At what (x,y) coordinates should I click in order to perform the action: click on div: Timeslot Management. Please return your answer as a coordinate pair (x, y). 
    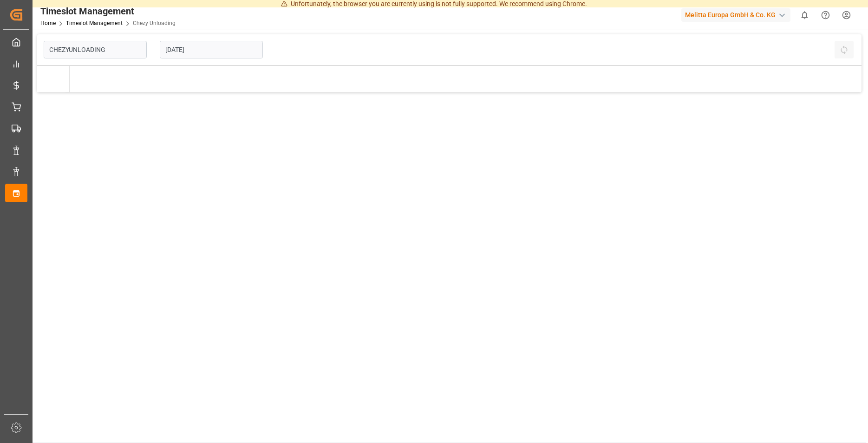
    Looking at the image, I should click on (107, 11).